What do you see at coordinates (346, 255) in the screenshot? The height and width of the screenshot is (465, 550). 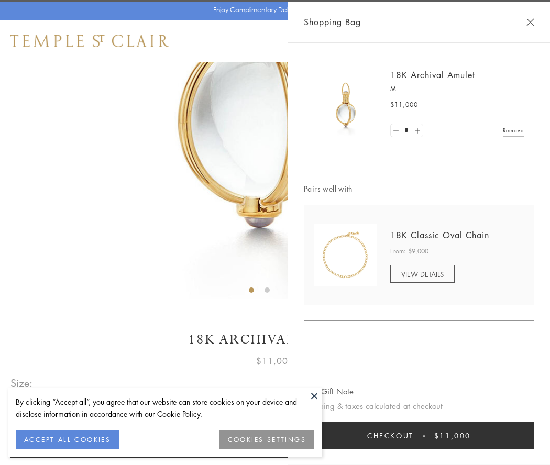 I see `img: N88865-OV18` at bounding box center [346, 255].